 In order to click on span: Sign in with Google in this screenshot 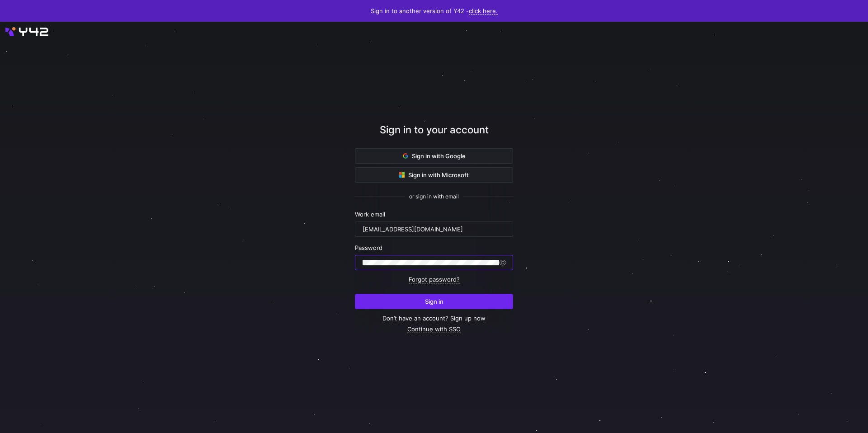, I will do `click(434, 156)`.